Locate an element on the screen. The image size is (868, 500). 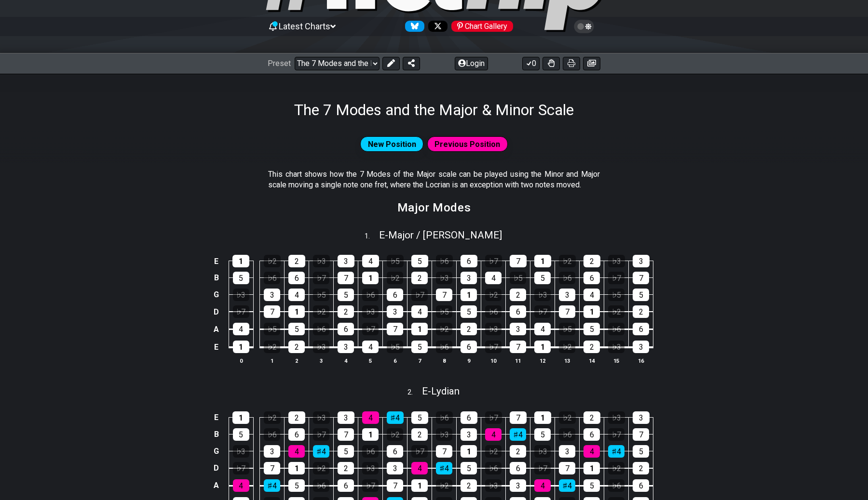
span: Preset is located at coordinates (280, 63).